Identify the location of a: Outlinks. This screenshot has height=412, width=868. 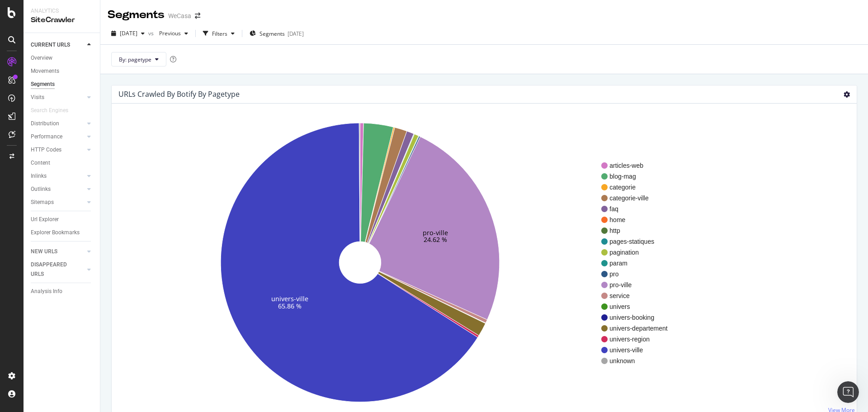
(57, 189).